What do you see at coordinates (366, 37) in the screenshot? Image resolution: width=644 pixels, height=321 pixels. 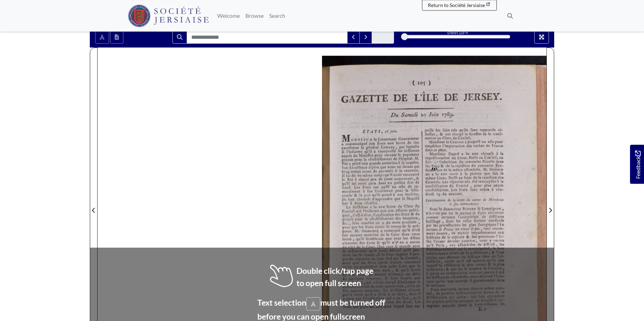 I see `button: Next Match` at bounding box center [366, 37].